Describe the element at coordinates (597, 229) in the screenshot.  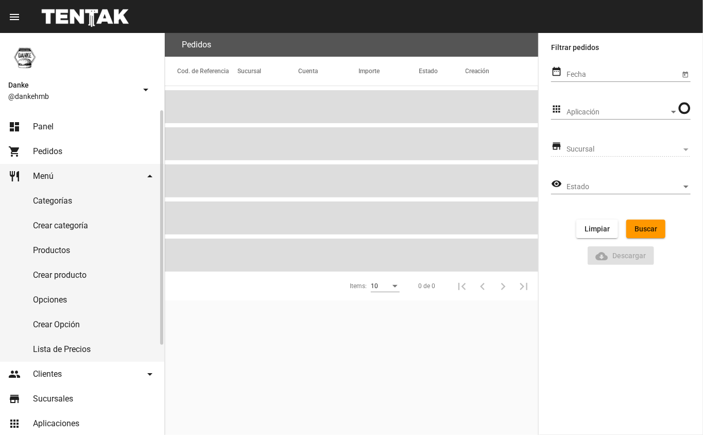
I see `button: Limpiar` at that location.